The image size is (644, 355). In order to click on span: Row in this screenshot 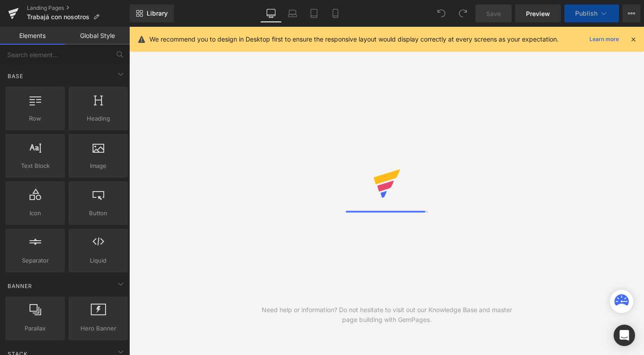, I will do `click(35, 118)`.